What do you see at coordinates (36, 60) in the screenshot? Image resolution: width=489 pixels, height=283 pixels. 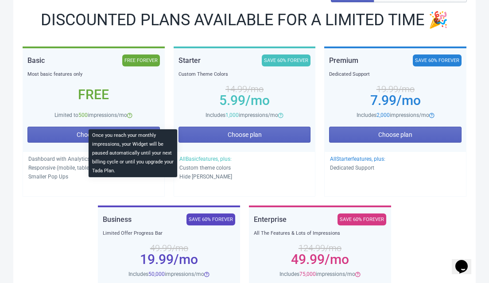 I see `div: Basic` at bounding box center [36, 60].